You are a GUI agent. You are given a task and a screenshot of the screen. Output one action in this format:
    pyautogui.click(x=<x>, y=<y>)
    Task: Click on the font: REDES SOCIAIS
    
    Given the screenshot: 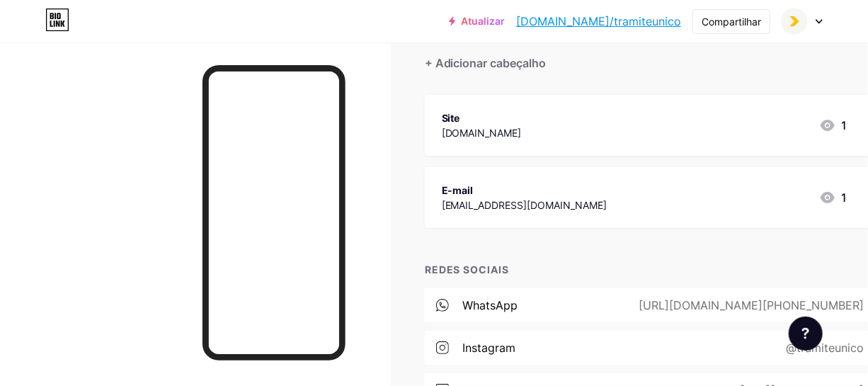 What is the action you would take?
    pyautogui.click(x=467, y=270)
    